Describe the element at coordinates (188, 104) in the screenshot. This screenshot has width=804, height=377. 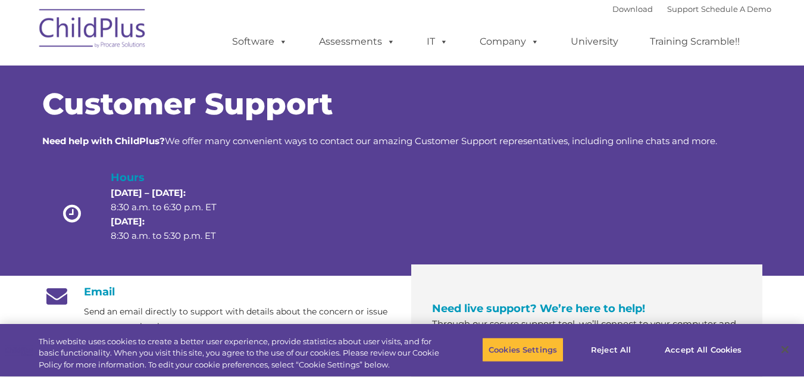
I see `span: Customer Support` at that location.